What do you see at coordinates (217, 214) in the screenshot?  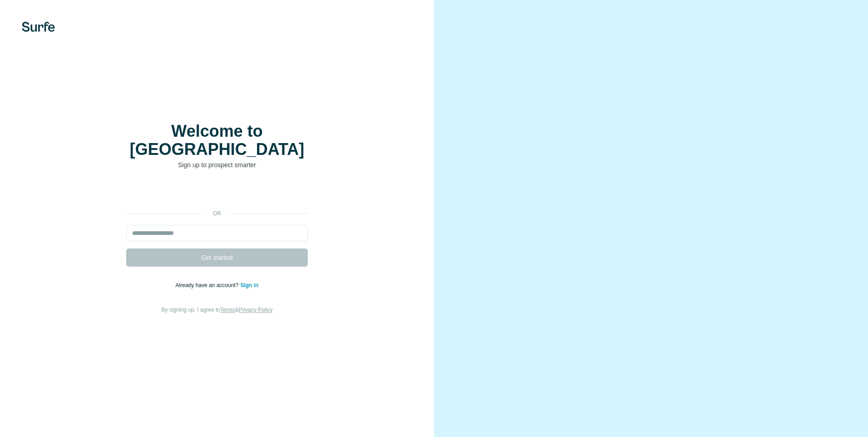 I see `p: or` at bounding box center [217, 214].